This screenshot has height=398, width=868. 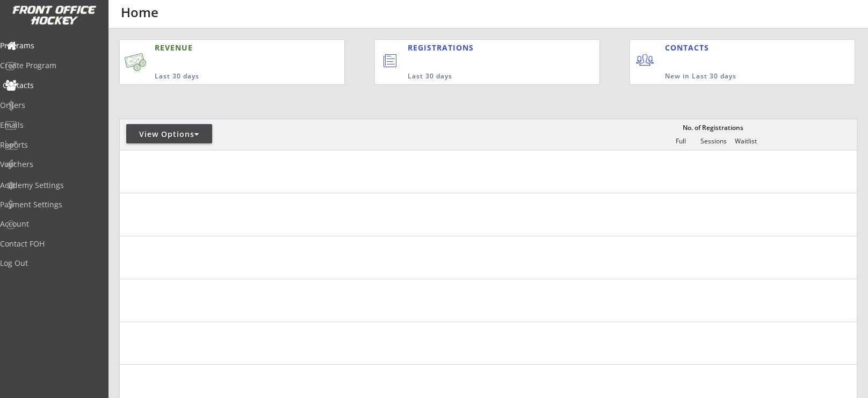 What do you see at coordinates (479, 48) in the screenshot?
I see `div: REGISTRATIONS` at bounding box center [479, 48].